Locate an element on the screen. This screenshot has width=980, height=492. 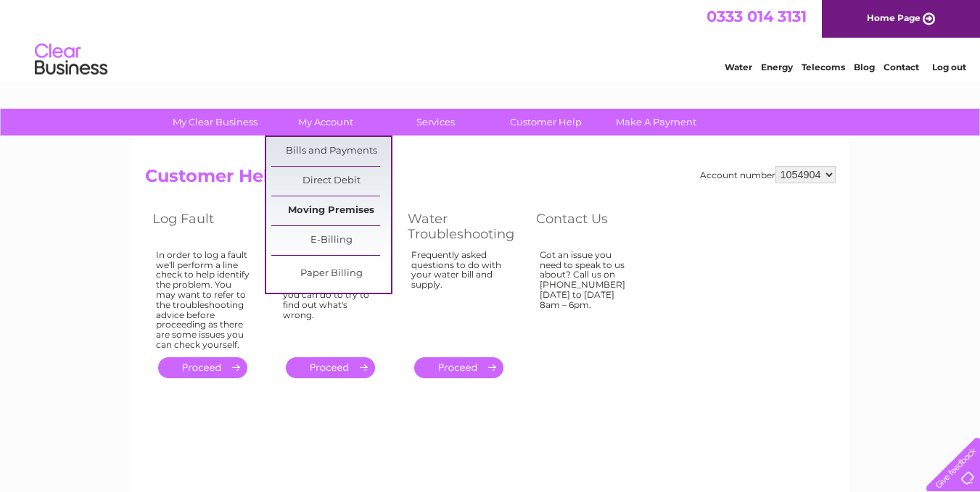
div: If you're having problems with your phone there are some simple checks you can do to try to find ... is located at coordinates (331, 297).